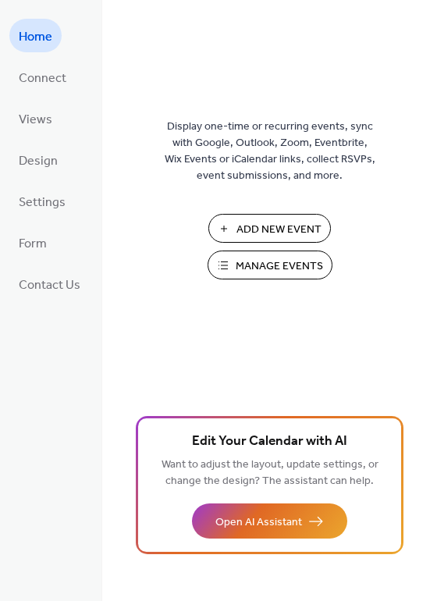 This screenshot has width=437, height=601. What do you see at coordinates (35, 118) in the screenshot?
I see `a: Views` at bounding box center [35, 118].